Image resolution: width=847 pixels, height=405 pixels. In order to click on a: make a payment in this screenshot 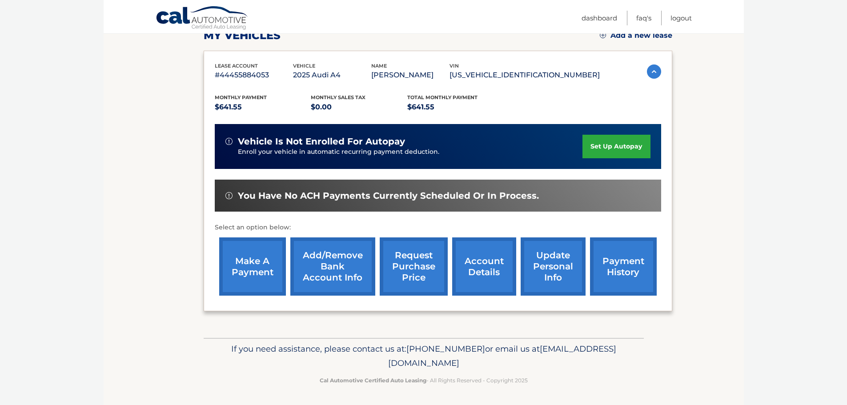, I will do `click(253, 266)`.